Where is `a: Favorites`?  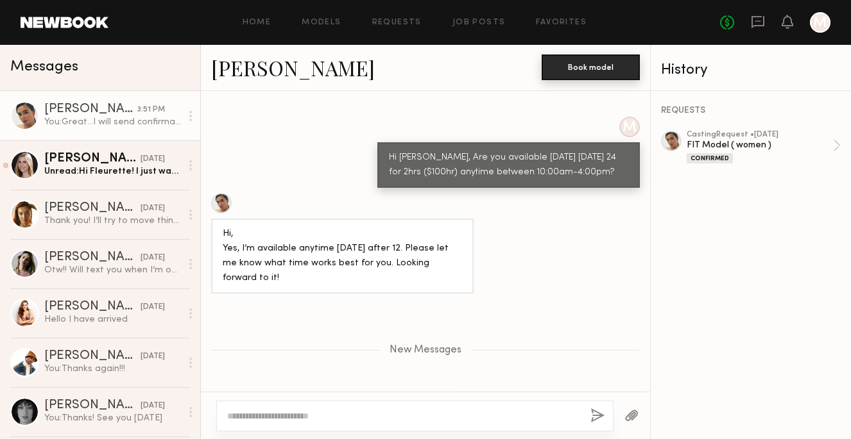
a: Favorites is located at coordinates (561, 22).